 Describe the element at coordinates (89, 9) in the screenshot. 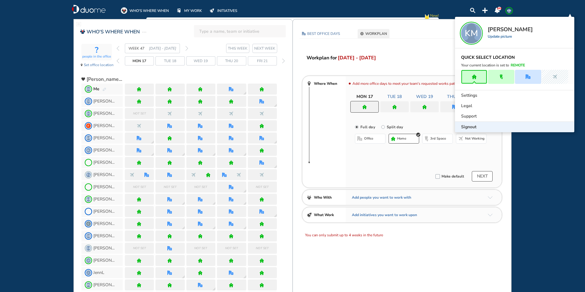

I see `div: duome-logo-whitelogo` at that location.